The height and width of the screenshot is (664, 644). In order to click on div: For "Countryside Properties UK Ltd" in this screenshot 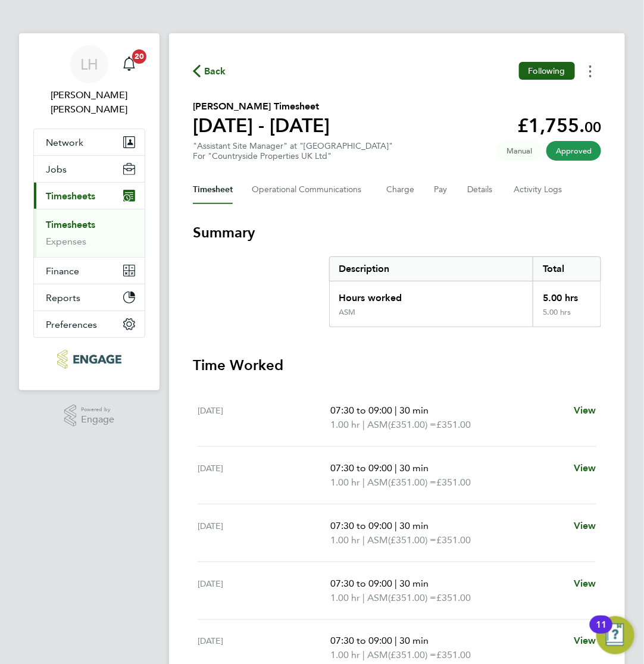, I will do `click(293, 156)`.